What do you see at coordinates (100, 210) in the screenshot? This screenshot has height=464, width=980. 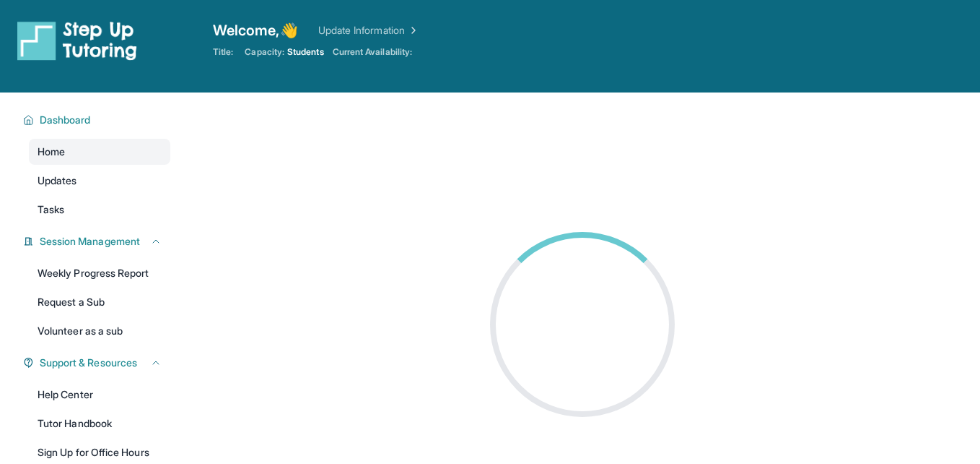 I see `a: Tasks` at bounding box center [100, 210].